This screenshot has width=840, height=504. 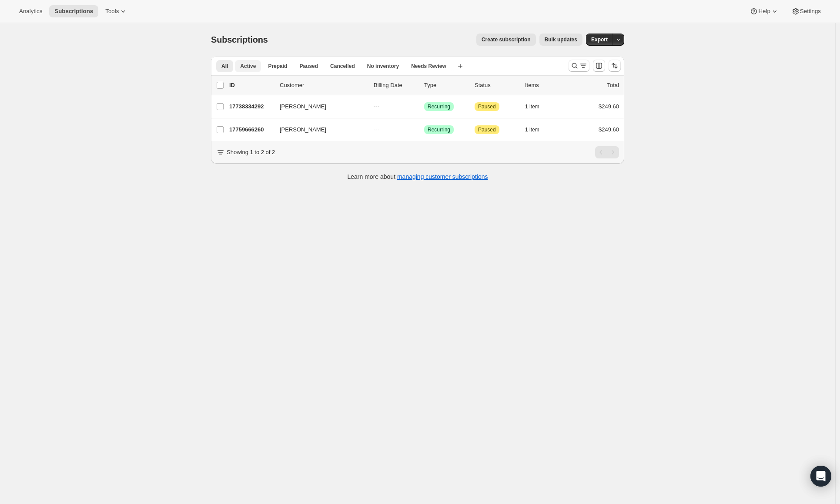 What do you see at coordinates (116, 11) in the screenshot?
I see `button: Tools` at bounding box center [116, 11].